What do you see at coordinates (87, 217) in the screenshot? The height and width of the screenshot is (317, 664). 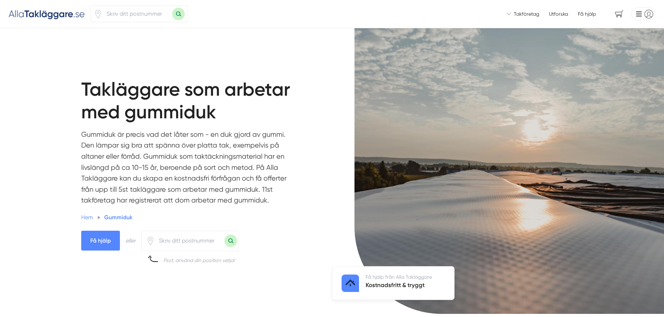 I see `a: Hem` at bounding box center [87, 217].